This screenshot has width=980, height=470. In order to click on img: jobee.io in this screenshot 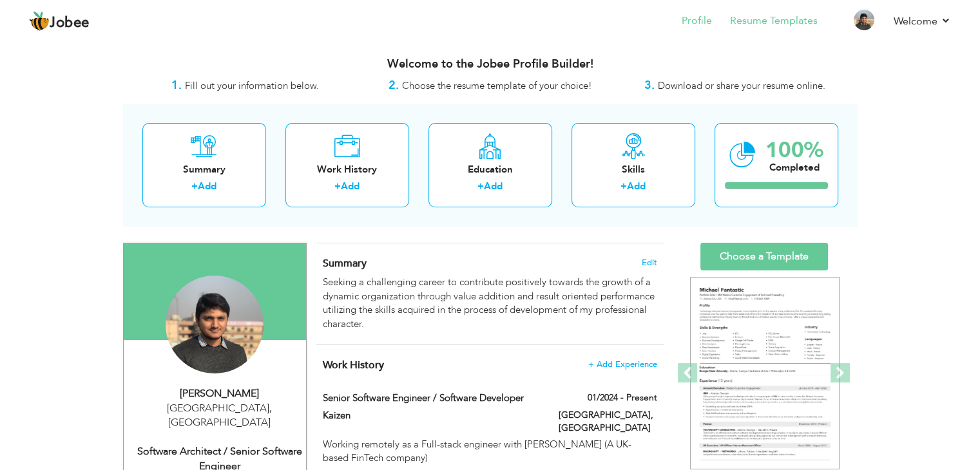, I will do `click(39, 21)`.